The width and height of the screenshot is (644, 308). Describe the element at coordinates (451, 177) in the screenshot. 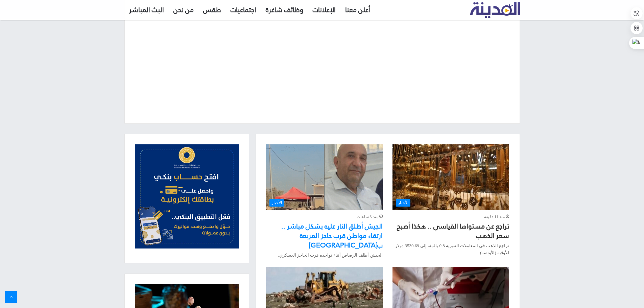

I see `img: صورة تراجع عن مستواها القياسي .. هكذا أصبح سعر الذهب` at that location.